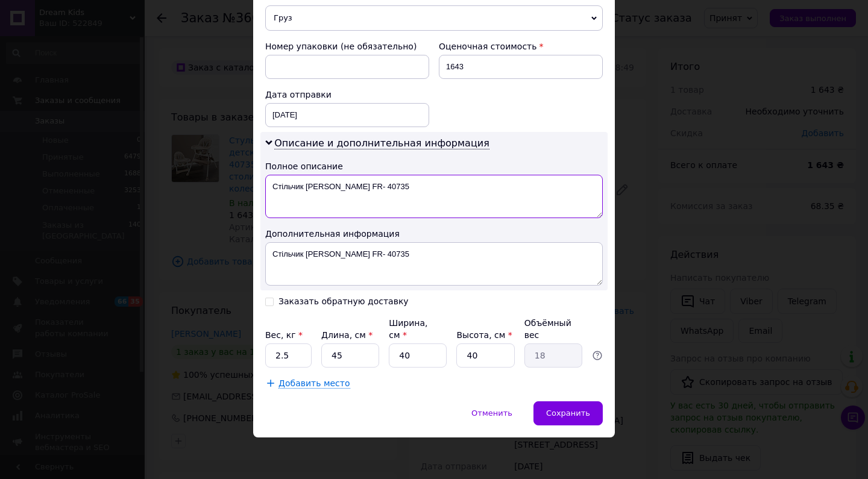 The height and width of the screenshot is (479, 868). Describe the element at coordinates (434, 18) in the screenshot. I see `span: Груз` at that location.